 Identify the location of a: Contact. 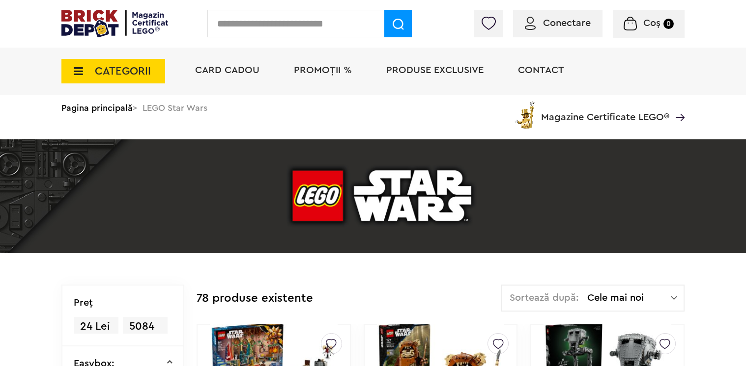
(541, 70).